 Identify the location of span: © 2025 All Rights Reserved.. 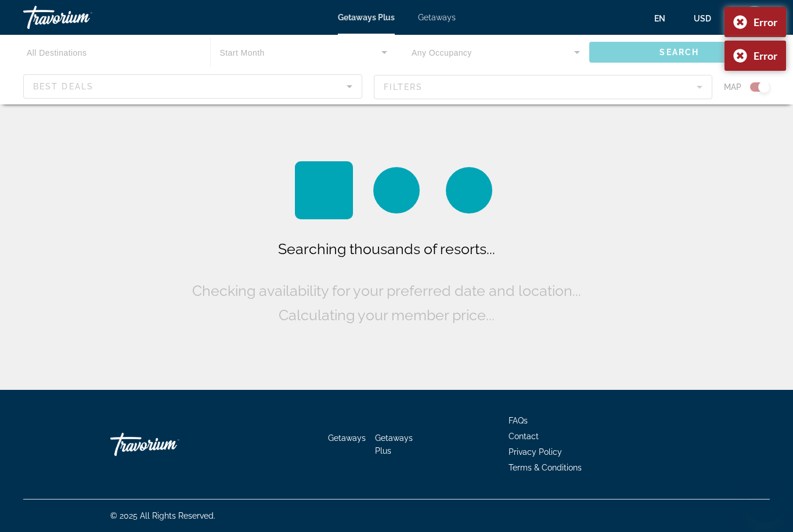
(163, 516).